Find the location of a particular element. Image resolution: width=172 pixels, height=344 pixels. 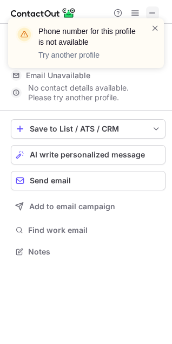

img: warning is located at coordinates (24, 35).